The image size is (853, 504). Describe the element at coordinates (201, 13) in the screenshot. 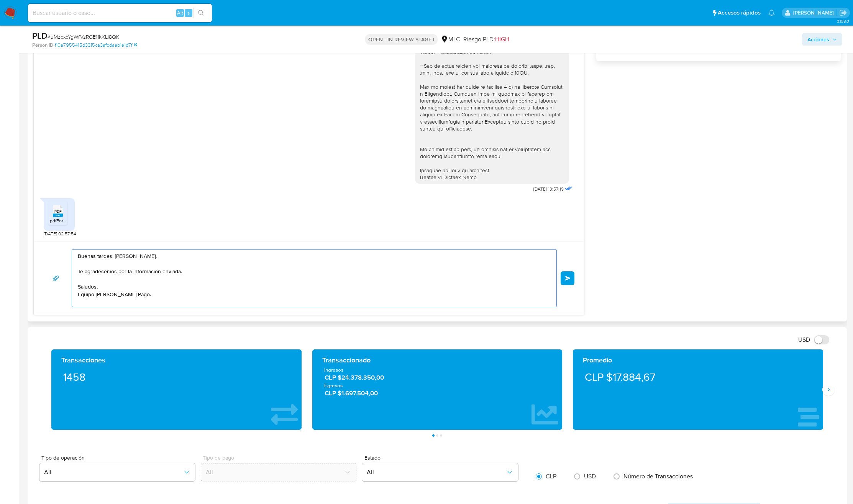

I see `button: search-icon` at that location.